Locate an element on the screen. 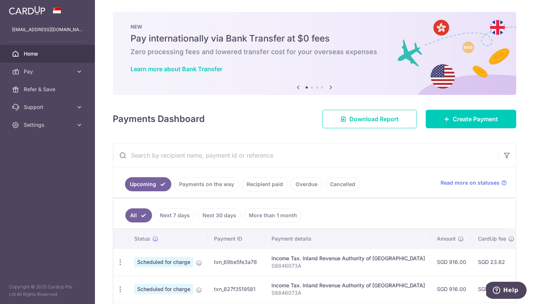  a: Cancelled is located at coordinates (343, 184).